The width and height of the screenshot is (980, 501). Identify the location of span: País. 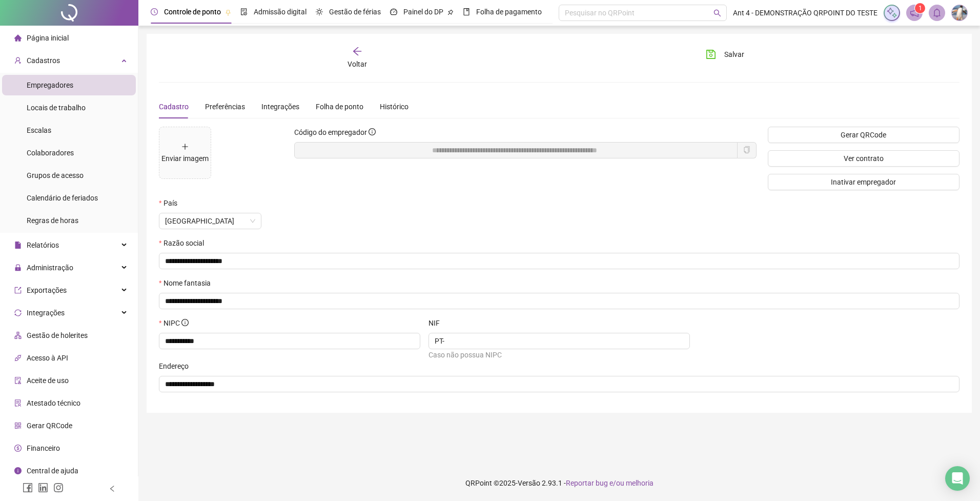
(170, 203).